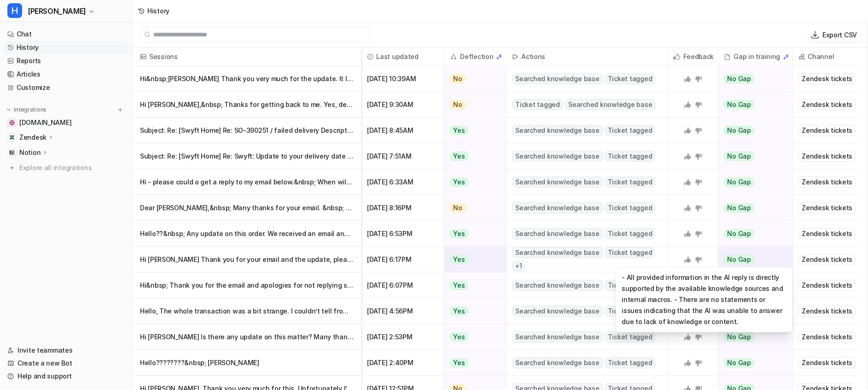 The width and height of the screenshot is (868, 390). Describe the element at coordinates (834, 34) in the screenshot. I see `button: Export CSV` at that location.